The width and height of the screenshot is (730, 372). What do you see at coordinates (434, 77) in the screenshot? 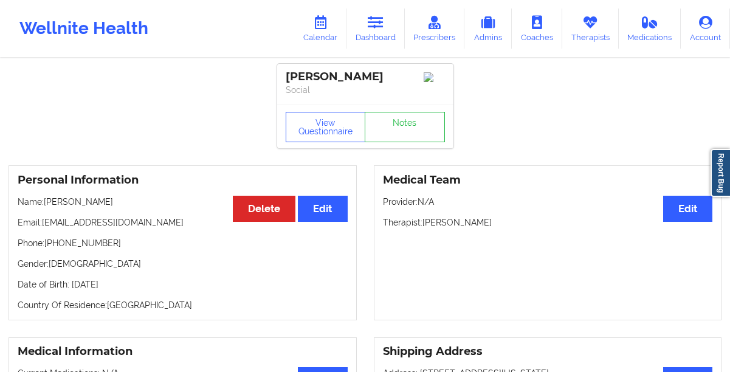
I see `img: Image%2Fplaceholer-image.png` at bounding box center [434, 77].